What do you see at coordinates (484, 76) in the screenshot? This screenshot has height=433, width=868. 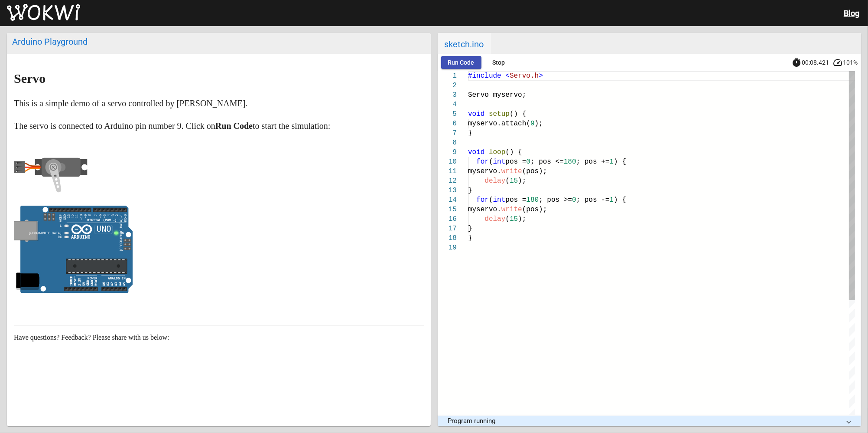 I see `span: #include` at bounding box center [484, 76].